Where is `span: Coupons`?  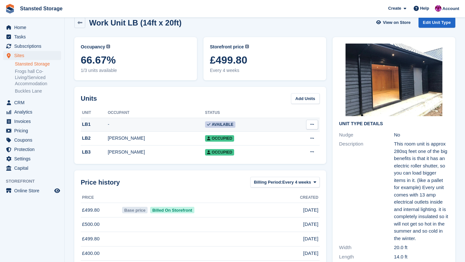 span: Coupons is located at coordinates (34, 140).